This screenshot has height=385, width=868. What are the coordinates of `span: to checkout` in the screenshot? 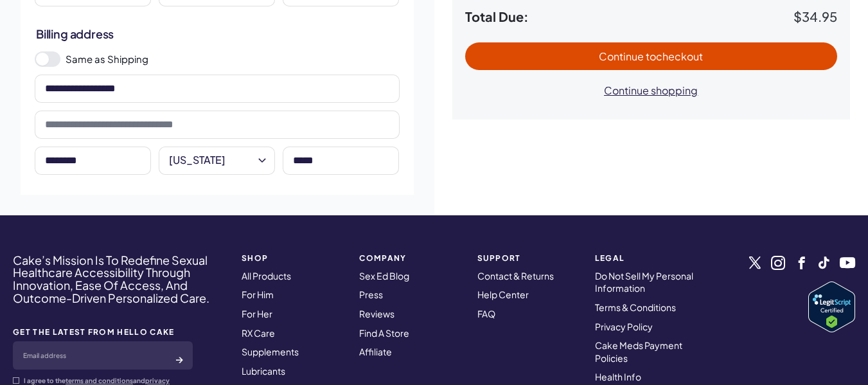 It's located at (674, 56).